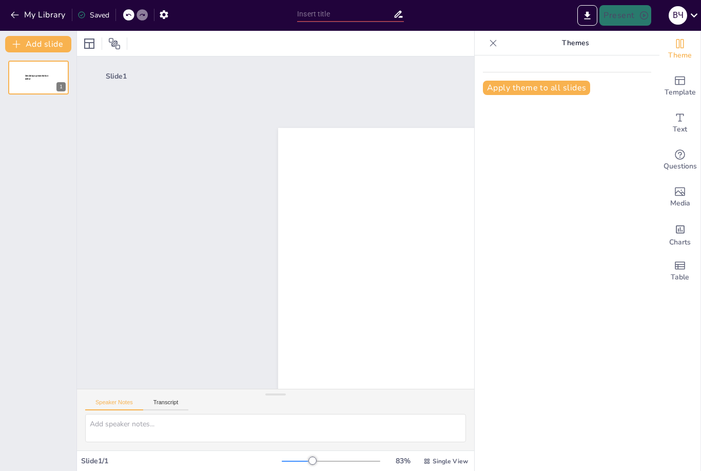 This screenshot has width=701, height=471. Describe the element at coordinates (680, 277) in the screenshot. I see `span: Table` at that location.